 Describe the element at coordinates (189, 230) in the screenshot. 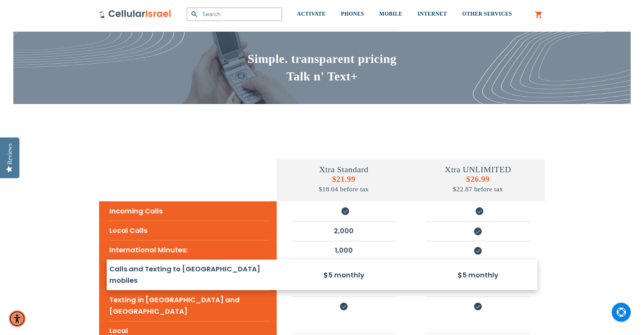

I see `li: Local Calls` at that location.